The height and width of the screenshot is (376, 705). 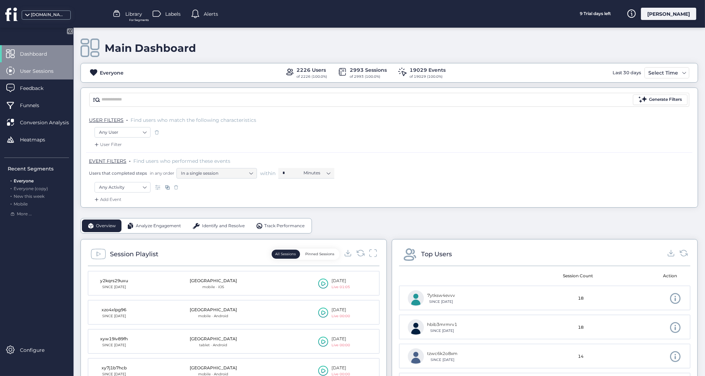 I want to click on span: Find users who match the following characteristics, so click(x=193, y=120).